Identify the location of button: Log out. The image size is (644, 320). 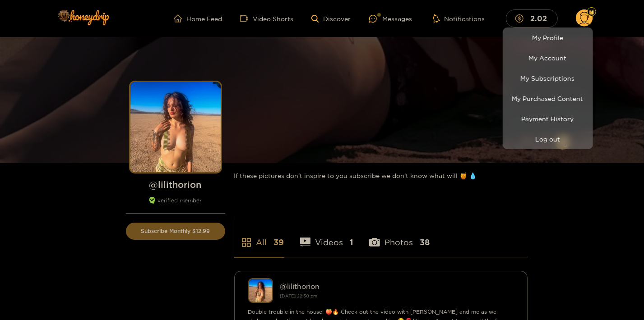
(548, 139).